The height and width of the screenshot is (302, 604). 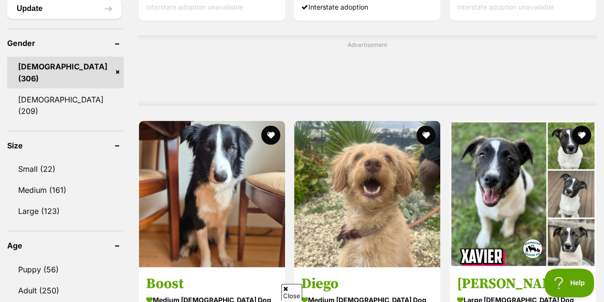 I want to click on a: Small (22), so click(x=65, y=168).